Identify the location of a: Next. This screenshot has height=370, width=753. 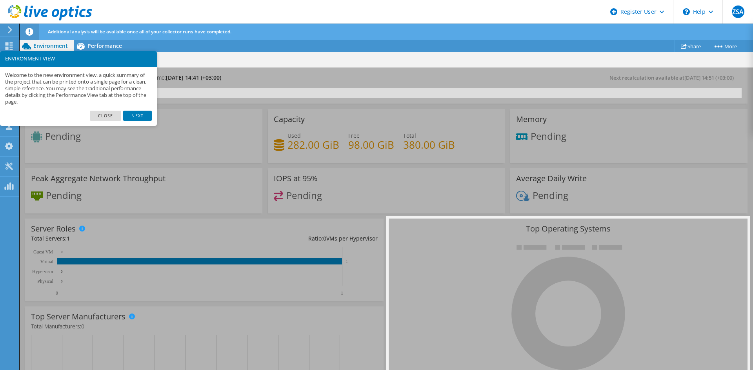
(137, 116).